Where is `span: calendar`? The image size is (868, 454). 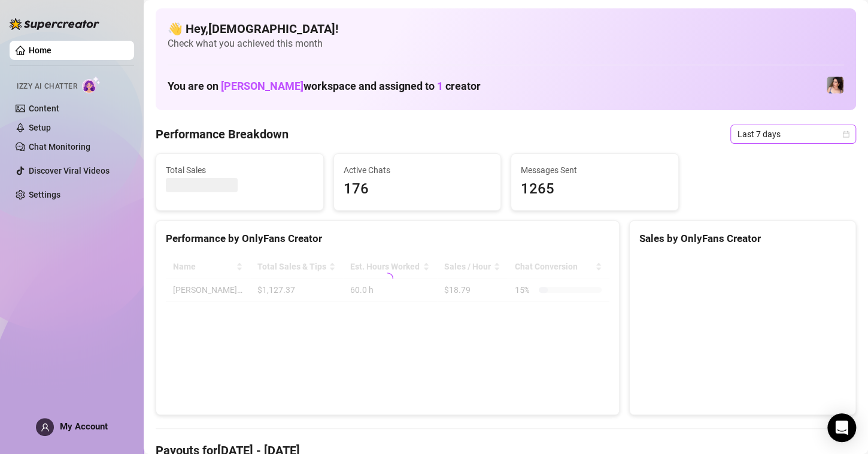 span: calendar is located at coordinates (846, 134).